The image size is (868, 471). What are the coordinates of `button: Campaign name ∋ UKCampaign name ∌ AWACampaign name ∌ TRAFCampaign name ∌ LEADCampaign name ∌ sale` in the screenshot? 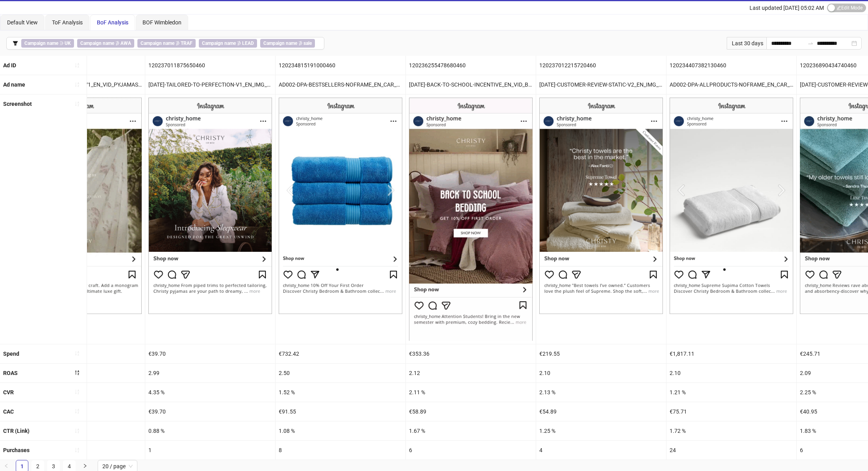 It's located at (165, 43).